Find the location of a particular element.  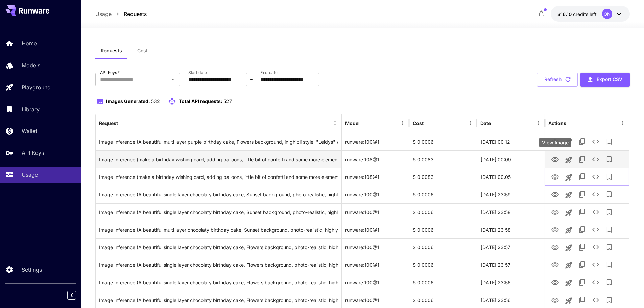

span: Images Generated: is located at coordinates (128, 101).